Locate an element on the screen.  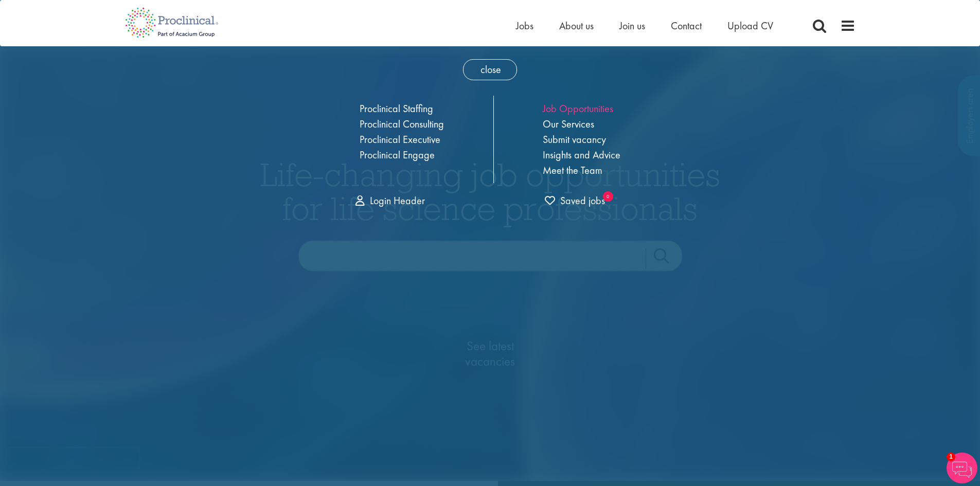
span: Contact is located at coordinates (686, 26).